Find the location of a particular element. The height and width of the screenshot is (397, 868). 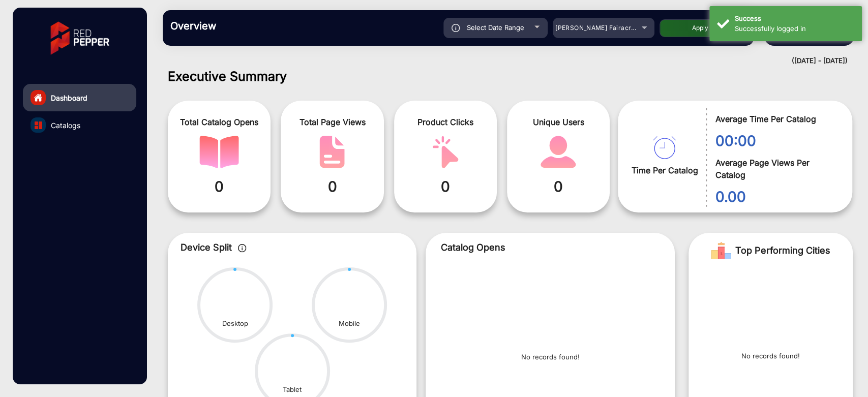

span: Total Page Views is located at coordinates (332, 122).